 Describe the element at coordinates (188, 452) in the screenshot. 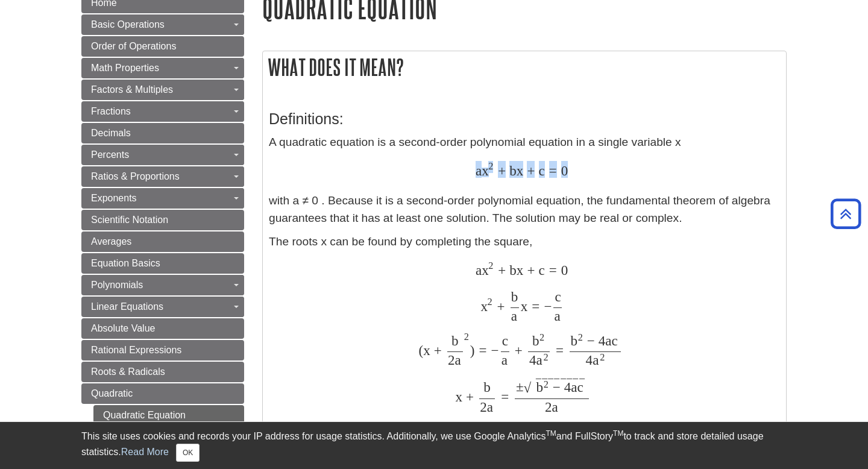

I see `button: Close` at that location.